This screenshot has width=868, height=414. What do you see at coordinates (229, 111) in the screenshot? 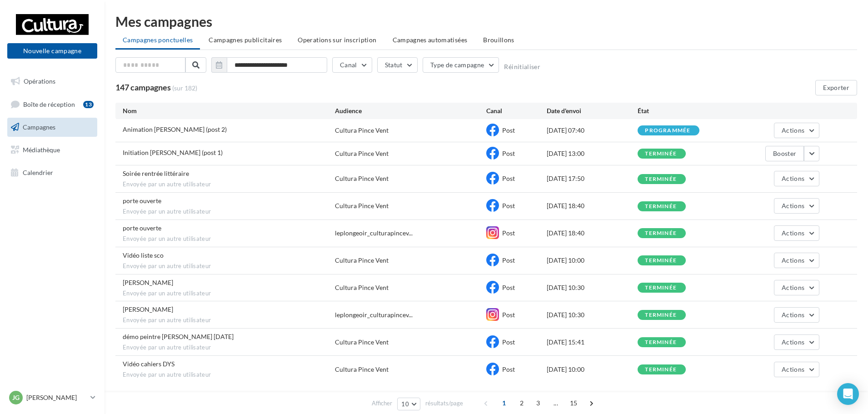
I see `div: Nom` at bounding box center [229, 111].